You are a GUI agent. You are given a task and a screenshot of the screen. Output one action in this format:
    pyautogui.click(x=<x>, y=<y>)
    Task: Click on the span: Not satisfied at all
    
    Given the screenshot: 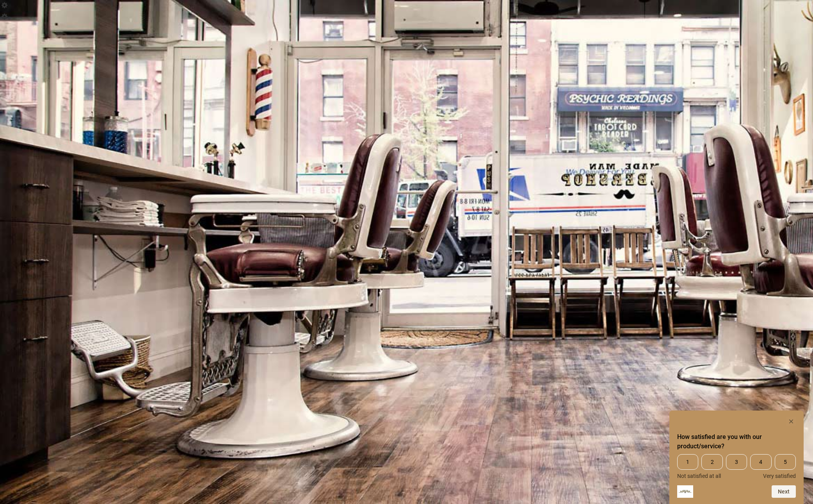 What is the action you would take?
    pyautogui.click(x=699, y=477)
    